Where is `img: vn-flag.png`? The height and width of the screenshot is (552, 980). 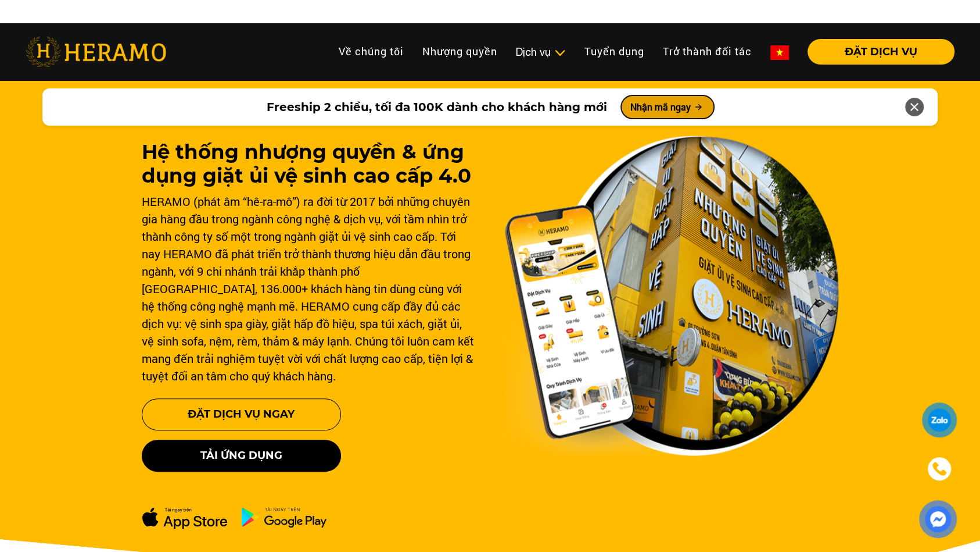 img: vn-flag.png is located at coordinates (779, 52).